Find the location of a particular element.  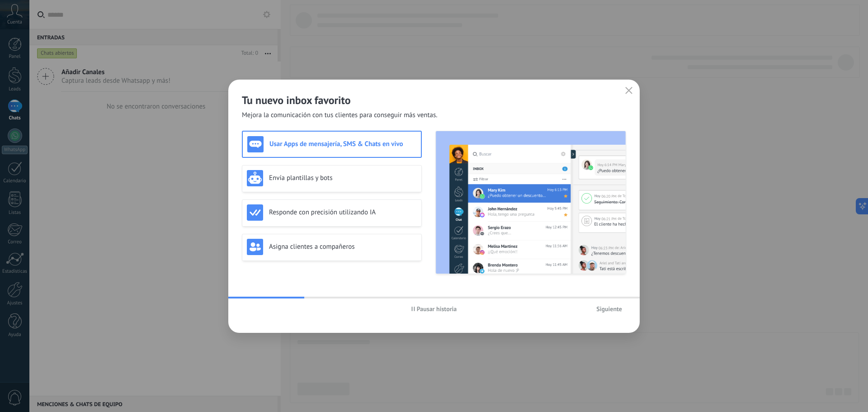

h3: Envía plantillas y bots is located at coordinates (343, 178).